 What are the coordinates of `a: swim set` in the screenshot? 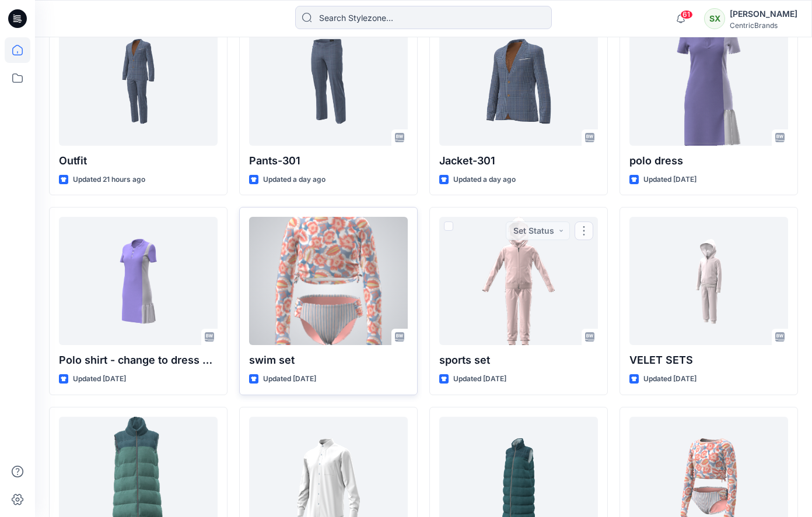 It's located at (328, 281).